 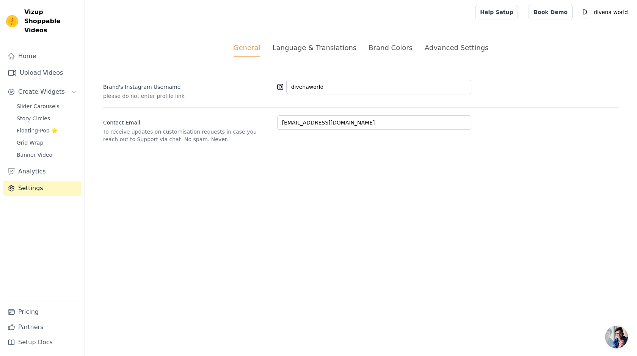 What do you see at coordinates (617, 337) in the screenshot?
I see `a: Open chat` at bounding box center [617, 337].